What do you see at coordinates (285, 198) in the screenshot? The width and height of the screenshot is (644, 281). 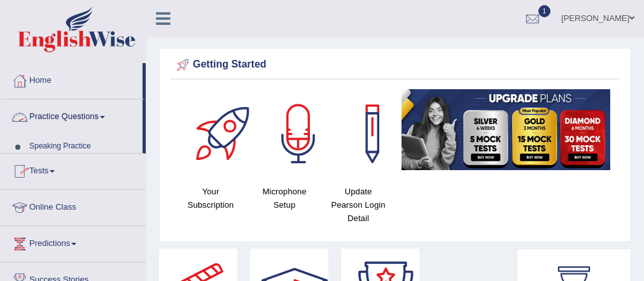 I see `h4: Microphone Setup` at bounding box center [285, 198].